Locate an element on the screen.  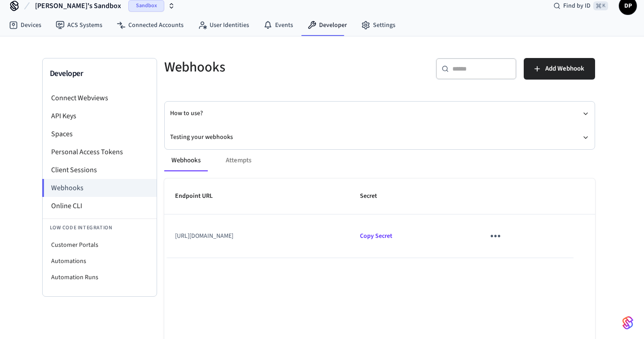
span: Find by ID is located at coordinates (576, 6).